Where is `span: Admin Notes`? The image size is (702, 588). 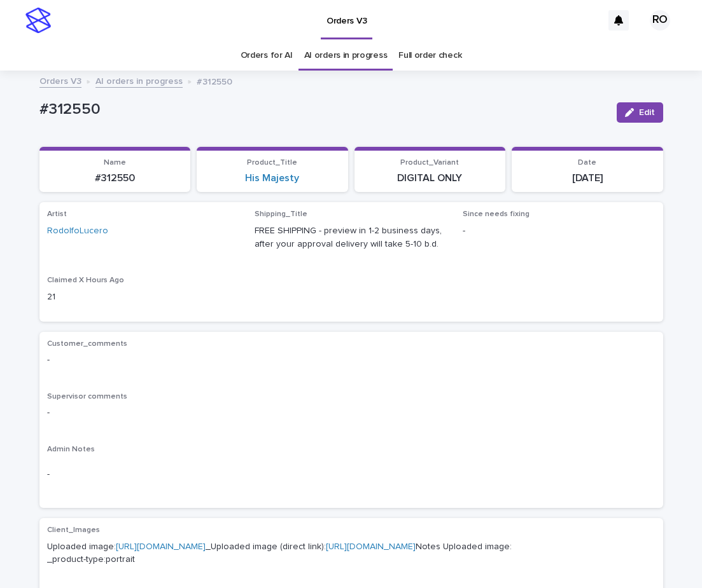 span: Admin Notes is located at coordinates (71, 450).